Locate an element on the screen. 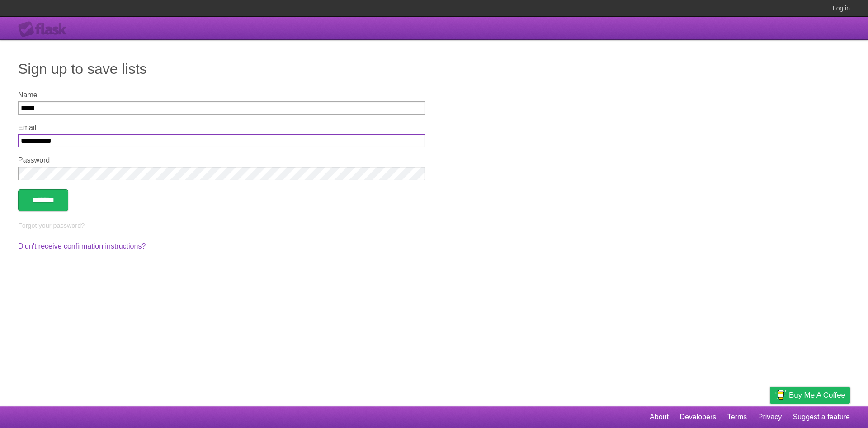  label: Password is located at coordinates (222, 160).